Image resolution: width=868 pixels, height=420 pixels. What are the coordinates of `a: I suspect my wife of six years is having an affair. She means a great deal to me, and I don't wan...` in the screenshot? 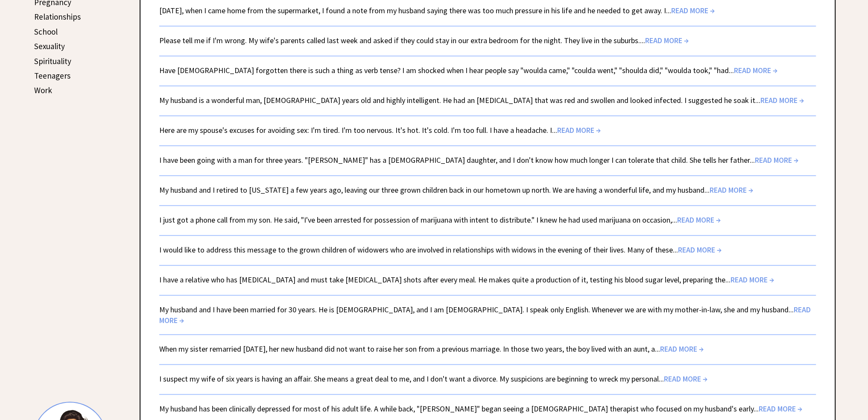 It's located at (434, 378).